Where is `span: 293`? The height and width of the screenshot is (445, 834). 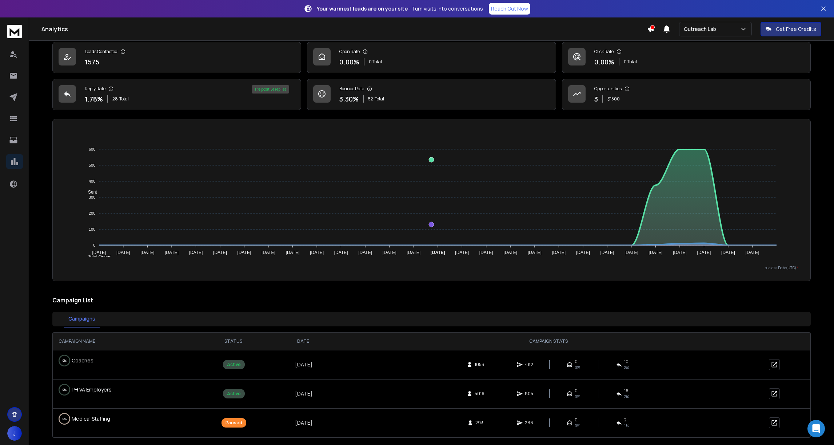
span: 293 is located at coordinates (479, 422).